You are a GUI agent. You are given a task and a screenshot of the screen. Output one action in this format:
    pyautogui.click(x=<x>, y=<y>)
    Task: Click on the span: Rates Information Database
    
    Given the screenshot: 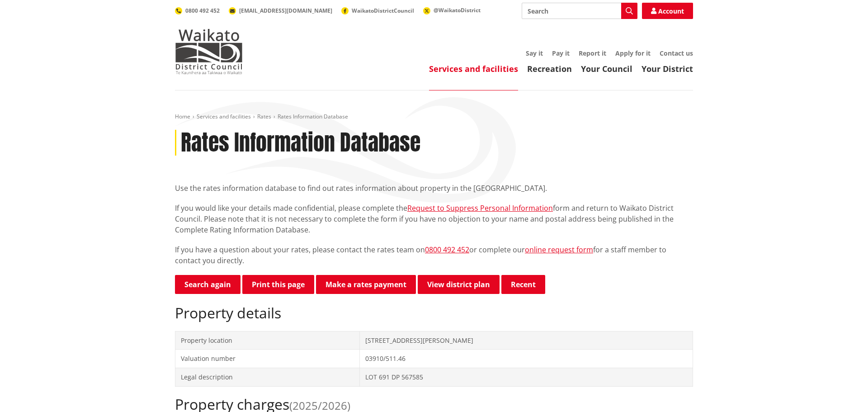 What is the action you would take?
    pyautogui.click(x=313, y=116)
    